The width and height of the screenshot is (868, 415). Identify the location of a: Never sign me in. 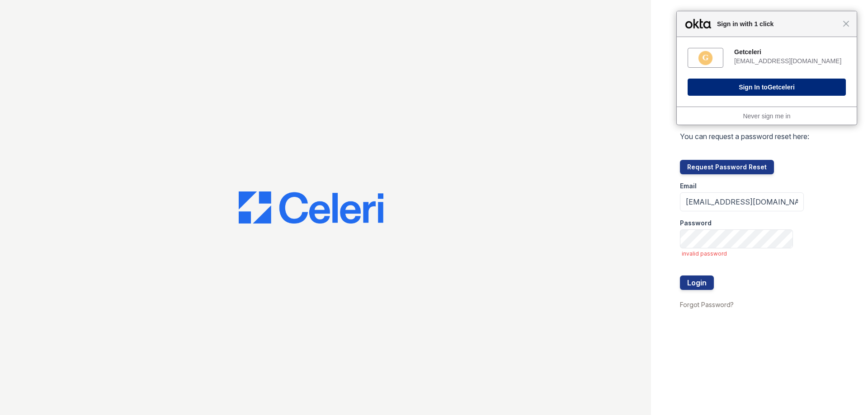
(766, 116).